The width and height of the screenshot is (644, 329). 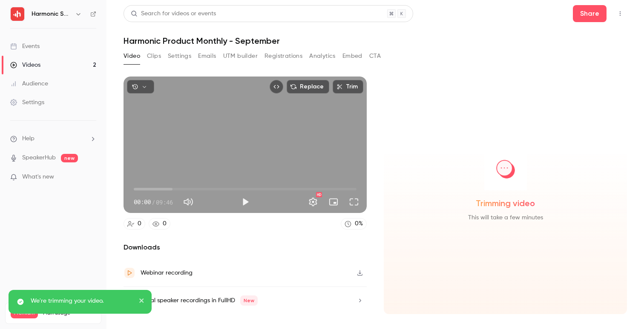 I want to click on button: Embed video, so click(x=277, y=87).